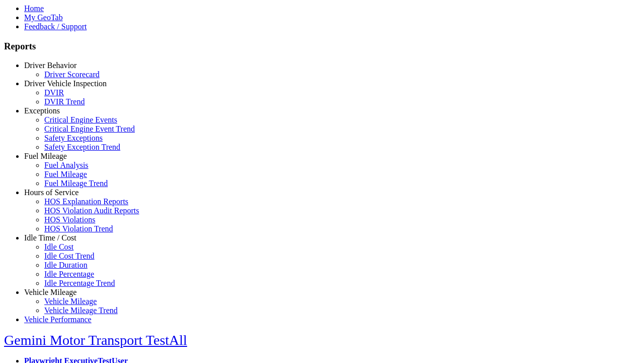 Image resolution: width=644 pixels, height=363 pixels. What do you see at coordinates (66, 83) in the screenshot?
I see `a: Driver Vehicle Inspection` at bounding box center [66, 83].